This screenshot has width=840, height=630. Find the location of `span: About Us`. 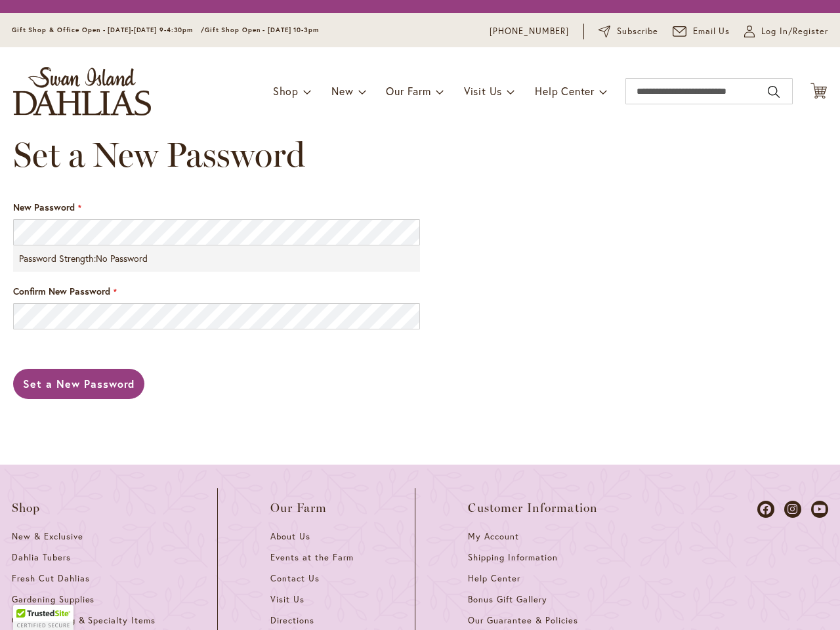

span: About Us is located at coordinates (290, 536).